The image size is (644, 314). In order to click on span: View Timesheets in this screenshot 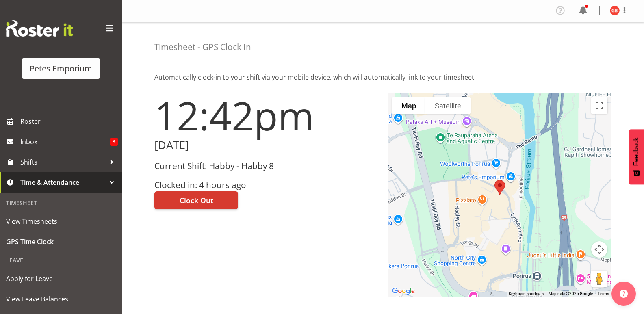, I will do `click(61, 221)`.